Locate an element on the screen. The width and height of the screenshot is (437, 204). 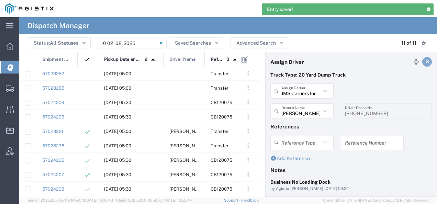
h4: Dispatch Manager is located at coordinates (58, 26).